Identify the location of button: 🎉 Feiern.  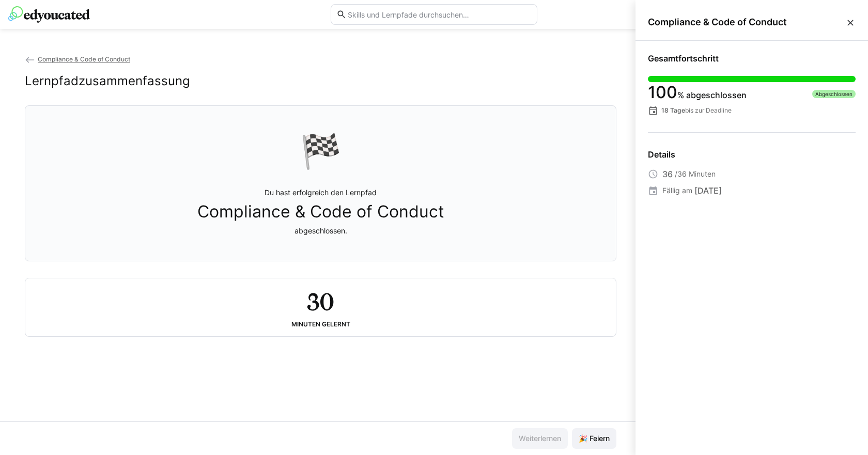
(594, 439).